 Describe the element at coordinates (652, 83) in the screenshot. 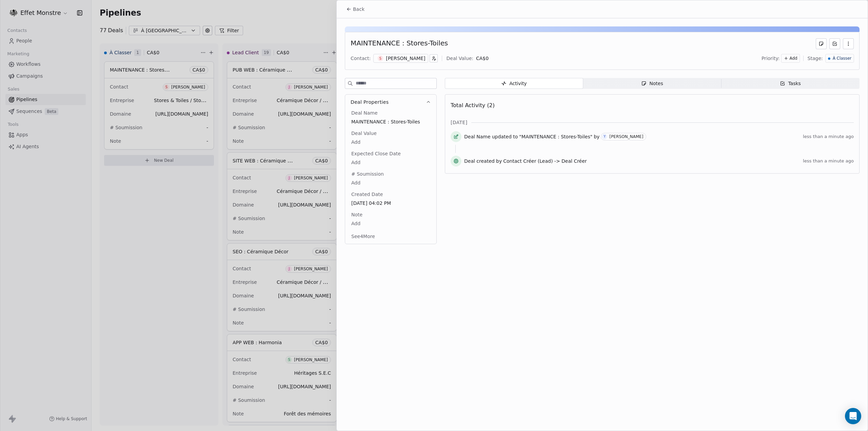

I see `div: Notes` at that location.